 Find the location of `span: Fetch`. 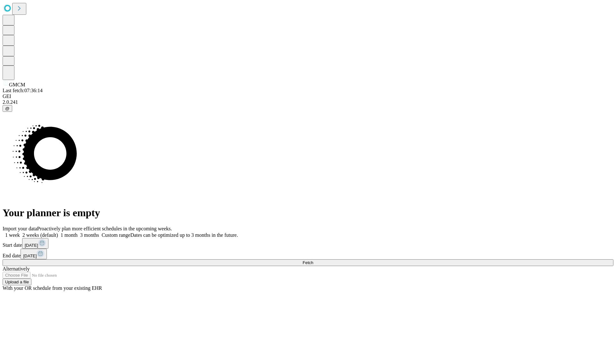

span: Fetch is located at coordinates (308, 262).